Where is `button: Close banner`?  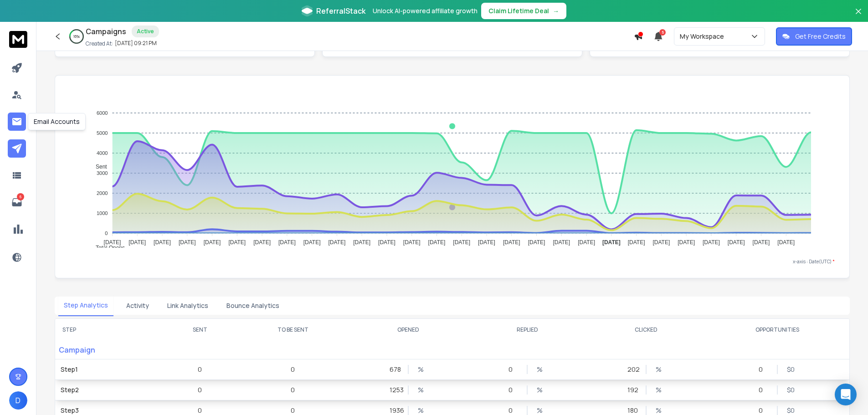
button: Close banner is located at coordinates (858, 17).